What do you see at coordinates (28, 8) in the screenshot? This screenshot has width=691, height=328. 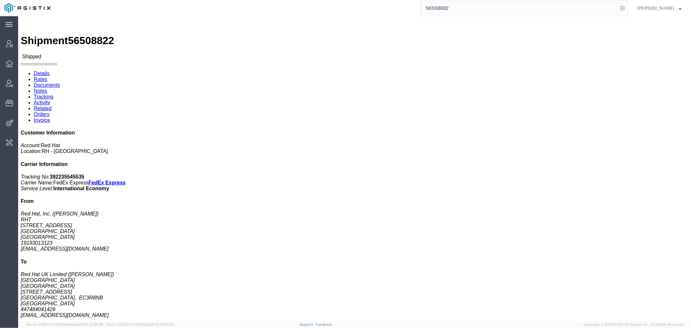 I see `img: logo` at bounding box center [28, 8].